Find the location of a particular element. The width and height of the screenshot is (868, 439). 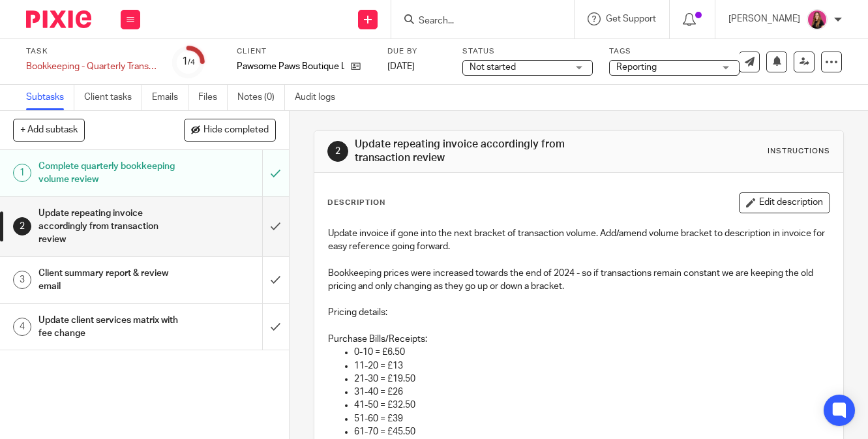

h1: Client summary report & review email is located at coordinates (108, 279).